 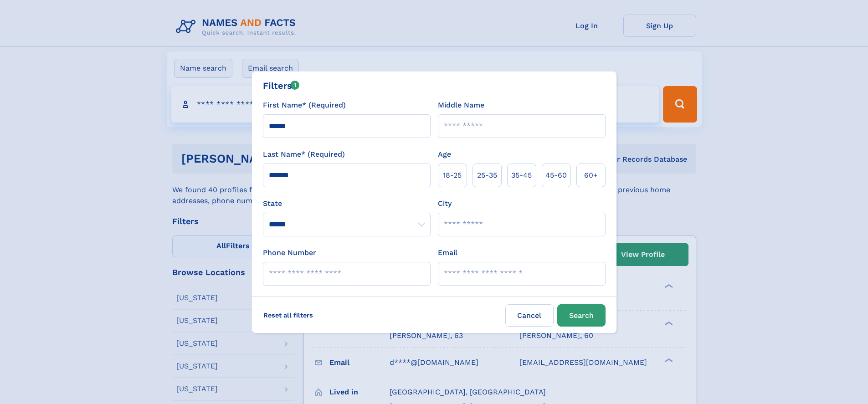 I want to click on label: Last Name* (Required), so click(x=304, y=154).